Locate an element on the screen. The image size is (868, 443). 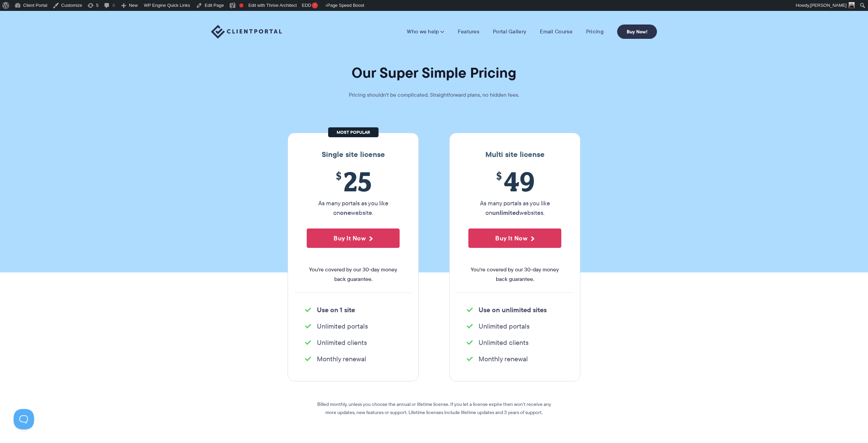
p: Pricing shouldn't be complicated. Straightforward plans, no hidden fees. is located at coordinates (434, 95).